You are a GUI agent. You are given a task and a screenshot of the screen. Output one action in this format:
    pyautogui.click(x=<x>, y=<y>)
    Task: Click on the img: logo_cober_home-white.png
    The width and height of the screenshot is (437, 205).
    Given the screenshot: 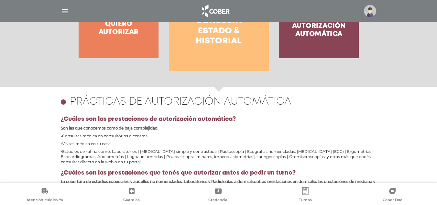 What is the action you would take?
    pyautogui.click(x=215, y=11)
    